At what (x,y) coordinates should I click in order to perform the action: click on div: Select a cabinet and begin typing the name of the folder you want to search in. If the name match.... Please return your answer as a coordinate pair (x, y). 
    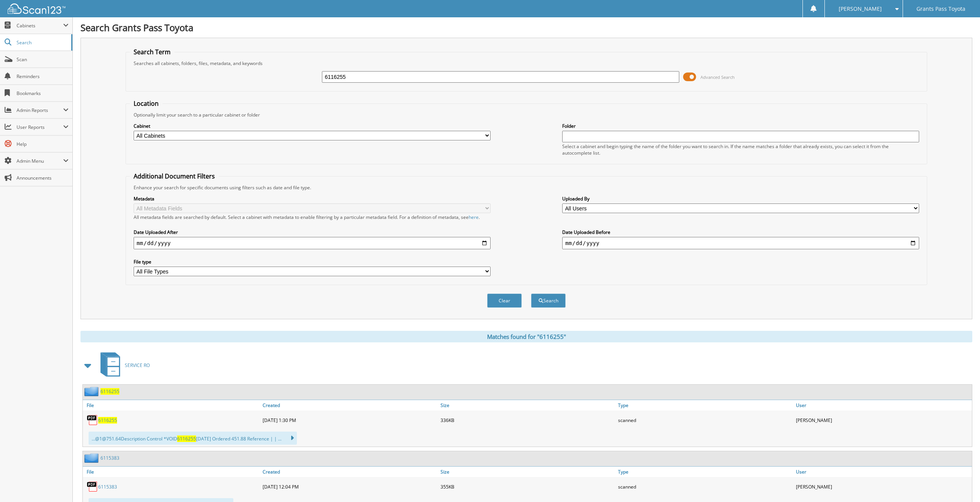
    Looking at the image, I should click on (741, 149).